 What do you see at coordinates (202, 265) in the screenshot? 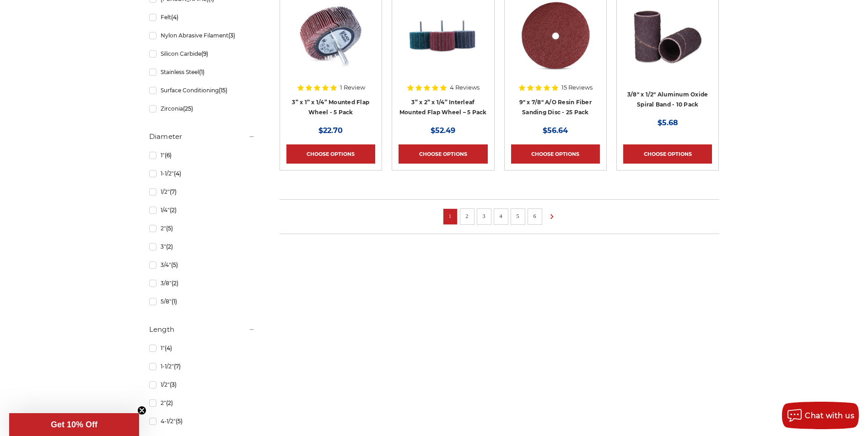
I see `a: 3/4"` at bounding box center [202, 265].